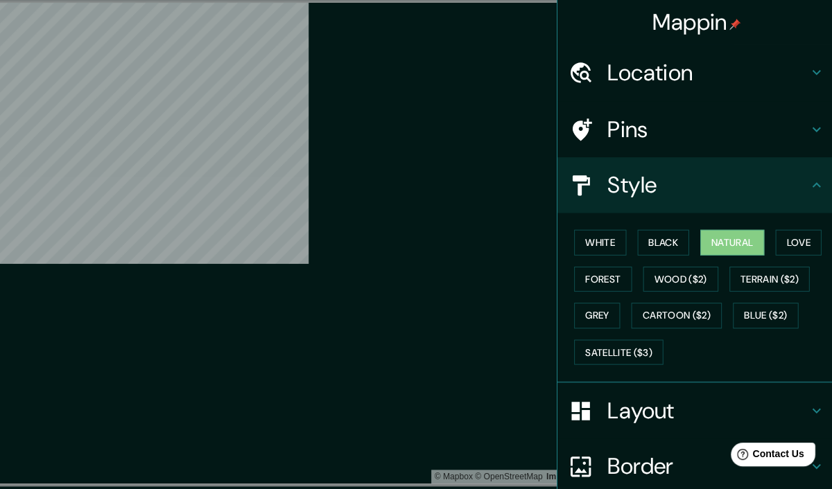 Image resolution: width=832 pixels, height=489 pixels. Describe the element at coordinates (693, 22) in the screenshot. I see `h4: Mappin` at that location.